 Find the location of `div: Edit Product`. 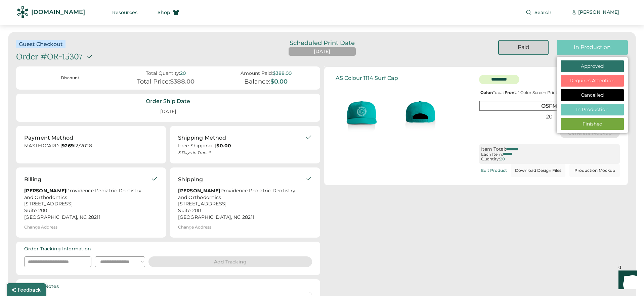

div: Edit Product is located at coordinates (494, 170).